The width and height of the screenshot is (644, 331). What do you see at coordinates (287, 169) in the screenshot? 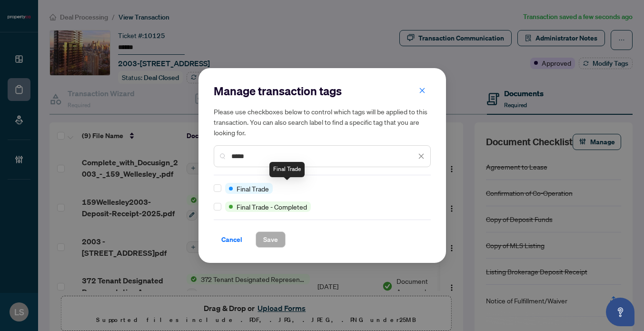
I see `div: Final Trade` at bounding box center [287, 169].